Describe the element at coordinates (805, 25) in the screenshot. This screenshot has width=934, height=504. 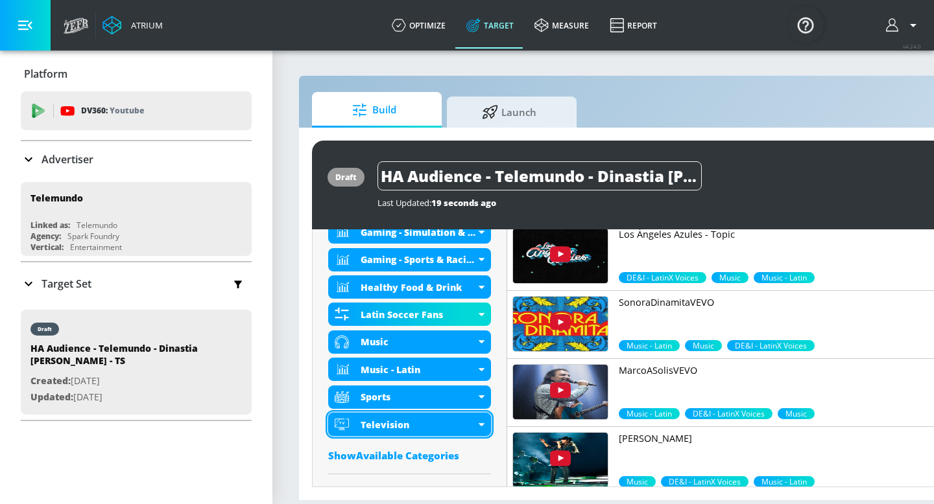
I see `button: Open Resource Center` at that location.